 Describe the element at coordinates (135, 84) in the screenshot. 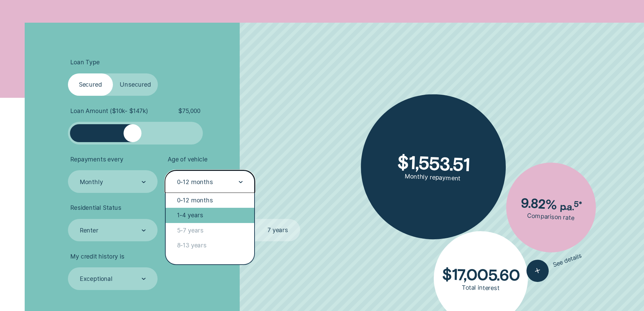

I see `label: Unsecured` at that location.